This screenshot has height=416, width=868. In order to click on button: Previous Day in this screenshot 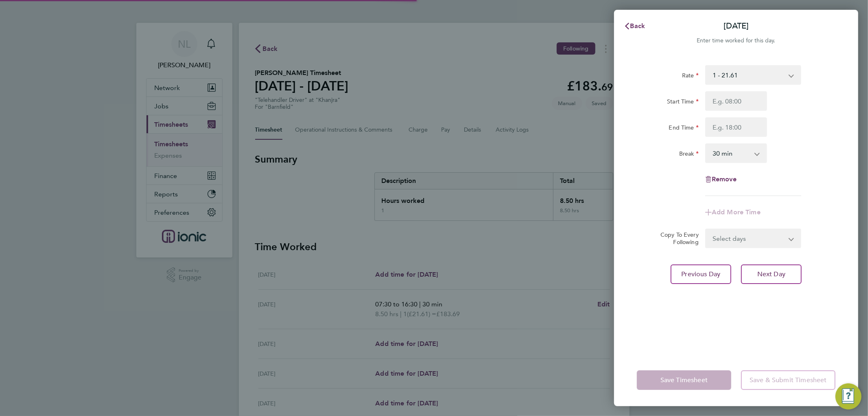, I will do `click(701, 274)`.